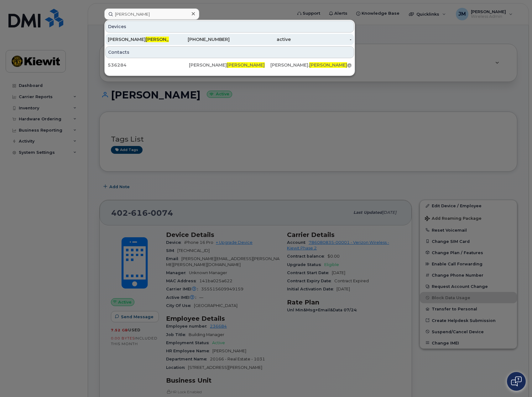  Describe the element at coordinates (230, 27) in the screenshot. I see `div: Devices` at that location.